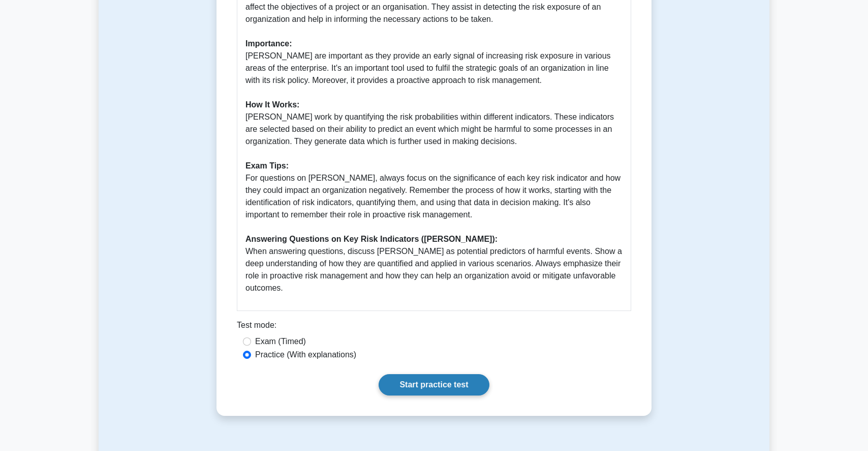 Image resolution: width=868 pixels, height=451 pixels. I want to click on label: Exam (Timed), so click(281, 341).